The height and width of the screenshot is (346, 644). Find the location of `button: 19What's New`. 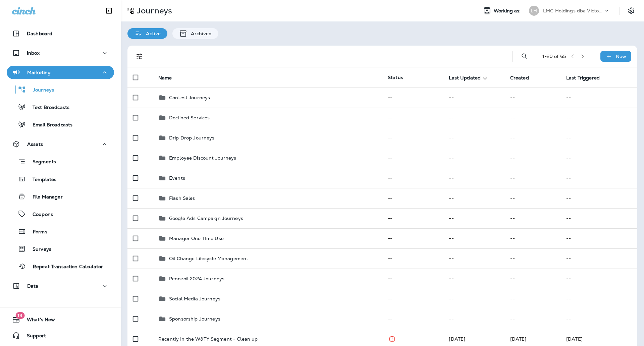

button: 19What's New is located at coordinates (60, 320).